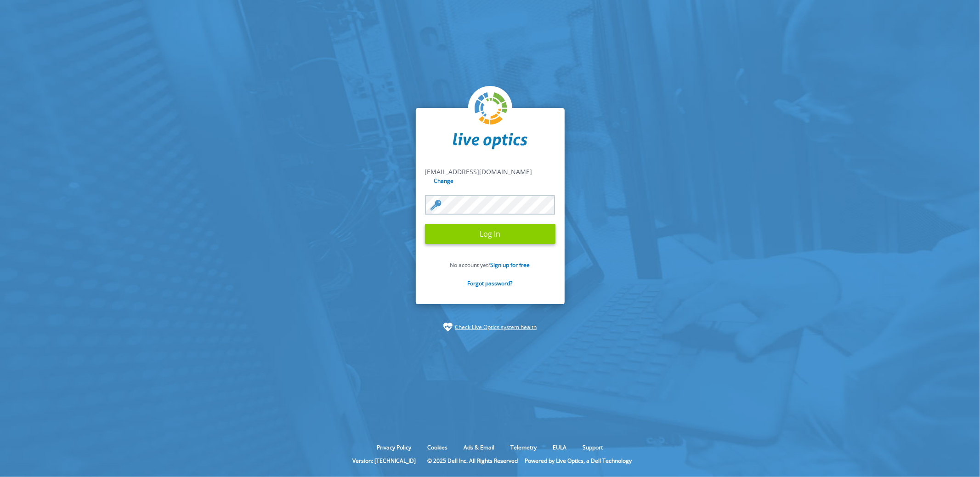 The width and height of the screenshot is (980, 477). Describe the element at coordinates (445, 181) in the screenshot. I see `input: Change` at that location.